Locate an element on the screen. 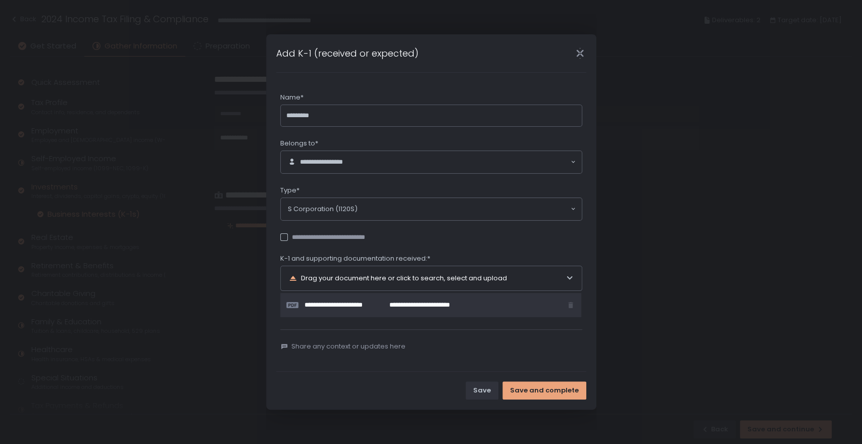 This screenshot has width=862, height=444. span: S Corporation (1120S) is located at coordinates (323, 209).